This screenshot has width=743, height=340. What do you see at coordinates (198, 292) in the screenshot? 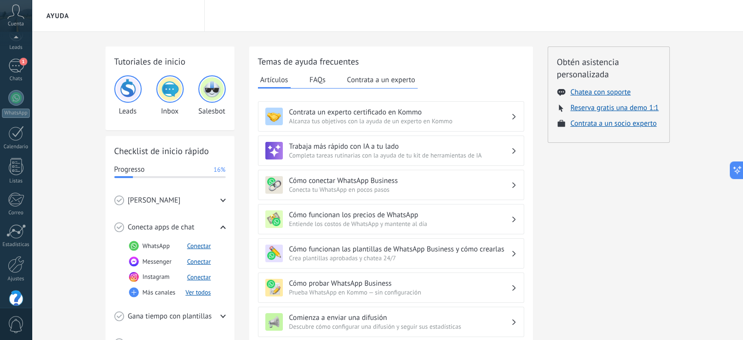
I see `button: Ver todos` at bounding box center [198, 292].